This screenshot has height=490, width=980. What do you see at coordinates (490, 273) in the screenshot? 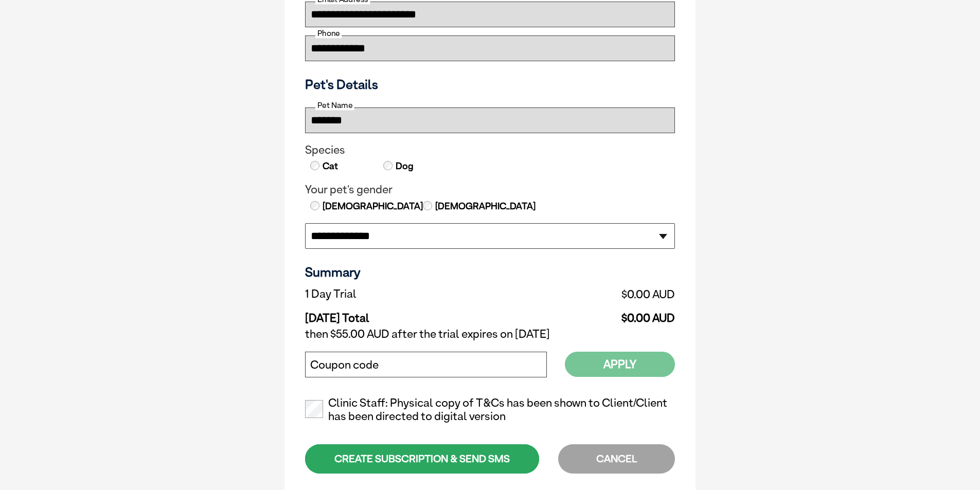
I see `h3: Summary` at bounding box center [490, 273].